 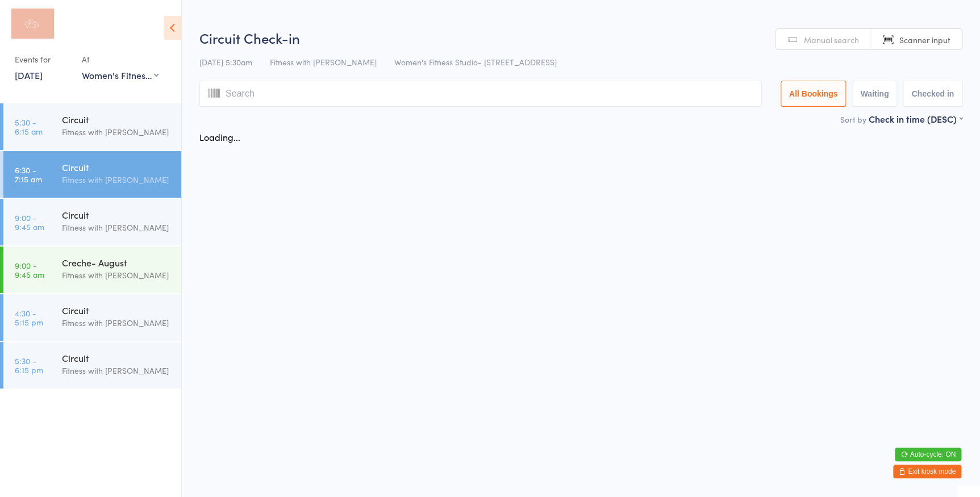 I want to click on time: 5:30 - 6:15 pm, so click(x=29, y=365).